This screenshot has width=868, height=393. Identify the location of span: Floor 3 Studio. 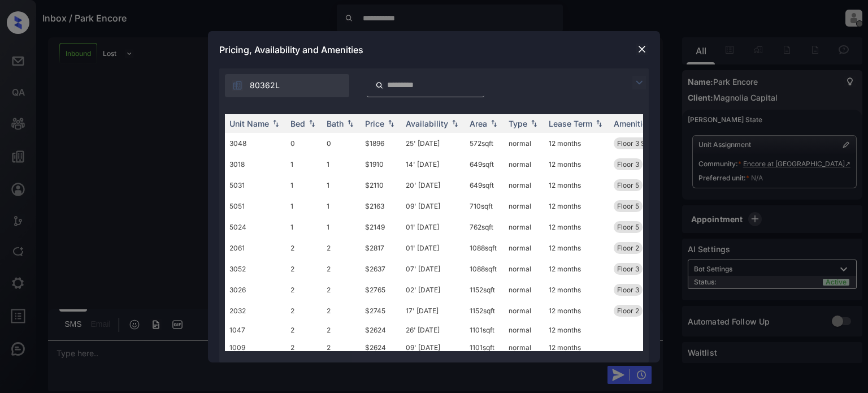
(639, 143).